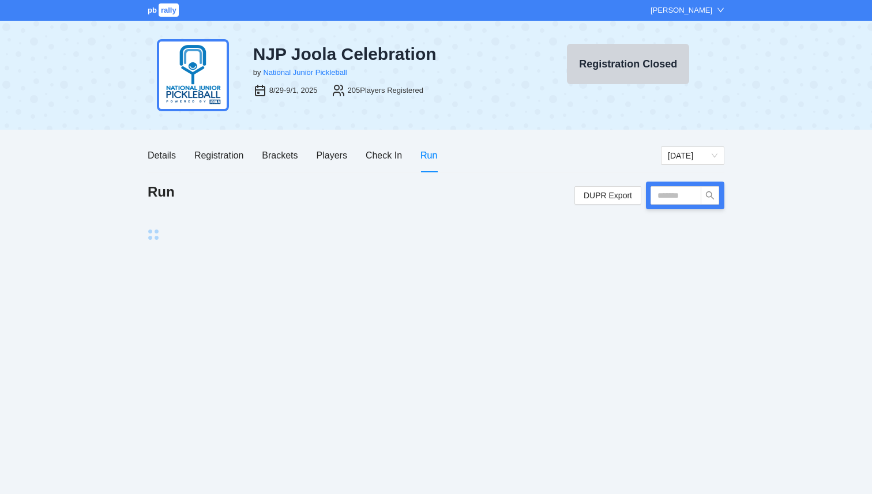 The width and height of the screenshot is (872, 494). Describe the element at coordinates (693, 156) in the screenshot. I see `span: Monday` at that location.